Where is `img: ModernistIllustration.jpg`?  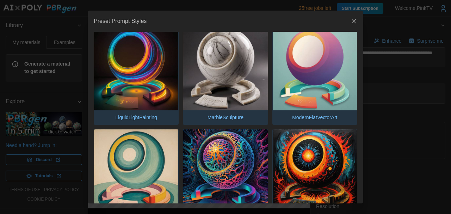 img: ModernistIllustration.jpg is located at coordinates (136, 171).